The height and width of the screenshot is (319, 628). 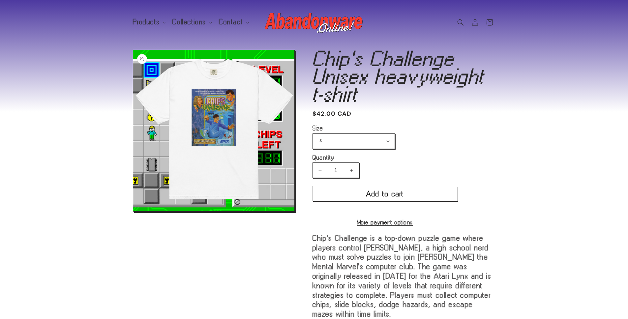 What do you see at coordinates (385, 194) in the screenshot?
I see `button: Add to cart` at bounding box center [385, 194].